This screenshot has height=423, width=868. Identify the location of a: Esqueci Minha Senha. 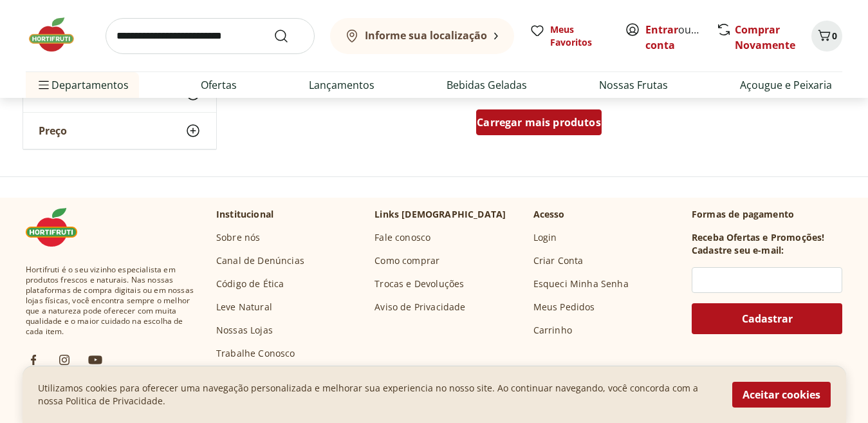
(581, 284).